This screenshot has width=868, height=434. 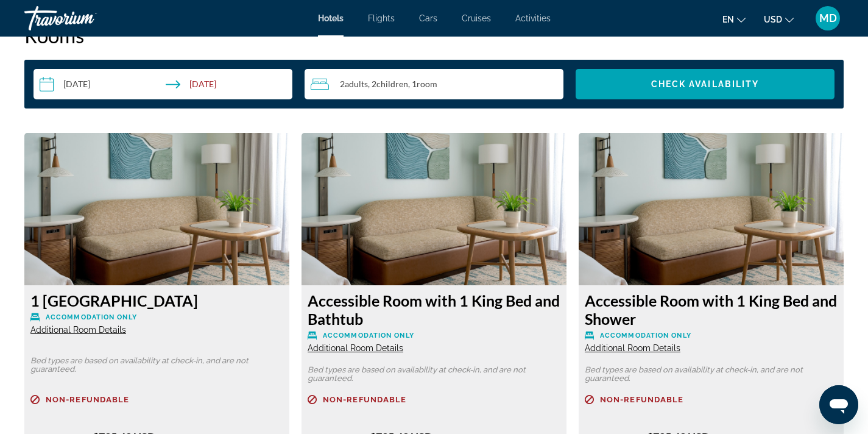 What do you see at coordinates (427, 84) in the screenshot?
I see `span: Room` at bounding box center [427, 84].